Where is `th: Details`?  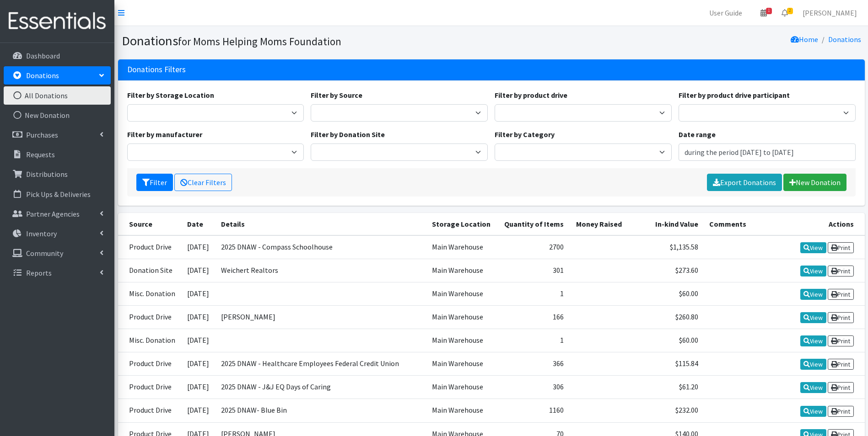
th: Details is located at coordinates (321, 224).